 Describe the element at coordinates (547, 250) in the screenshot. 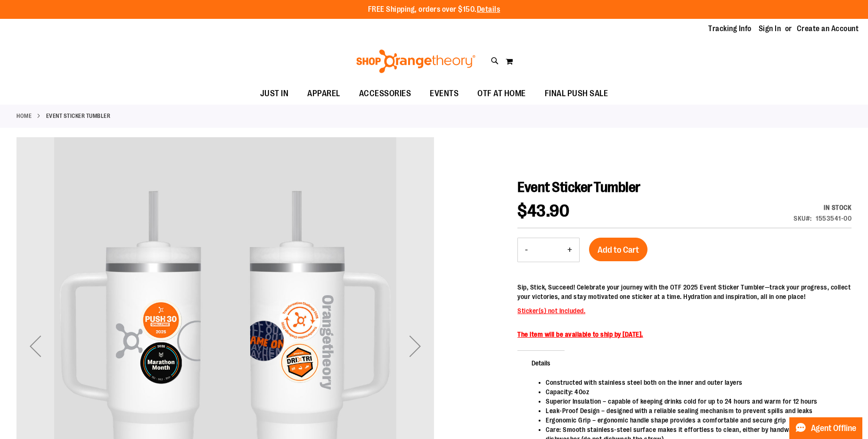

I see `input: Product quantity` at that location.